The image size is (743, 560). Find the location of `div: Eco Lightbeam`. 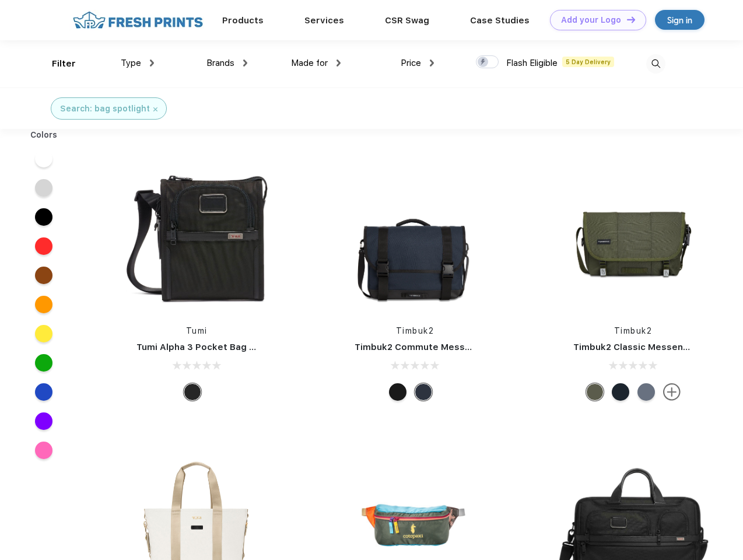

div: Eco Lightbeam is located at coordinates (646, 392).